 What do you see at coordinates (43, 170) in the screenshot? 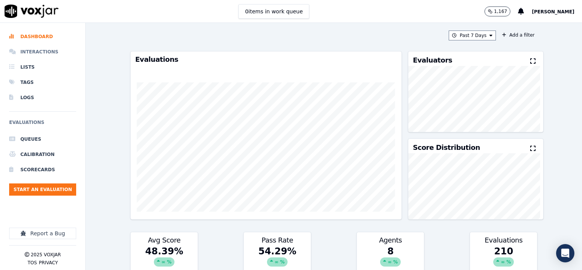
I see `li: Scorecards` at bounding box center [43, 170].